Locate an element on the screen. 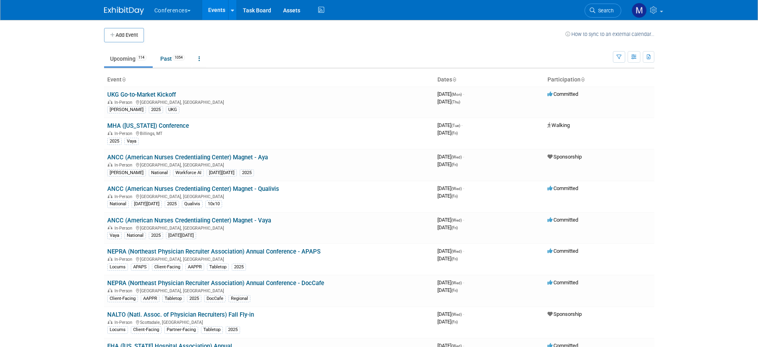 This screenshot has width=758, height=347. span: 1054 is located at coordinates (179, 57).